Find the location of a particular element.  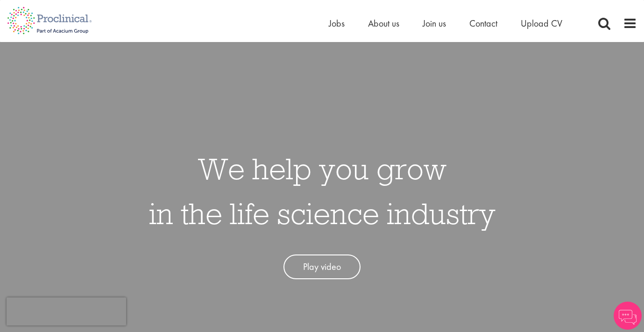

span: Jobs is located at coordinates (337, 23).